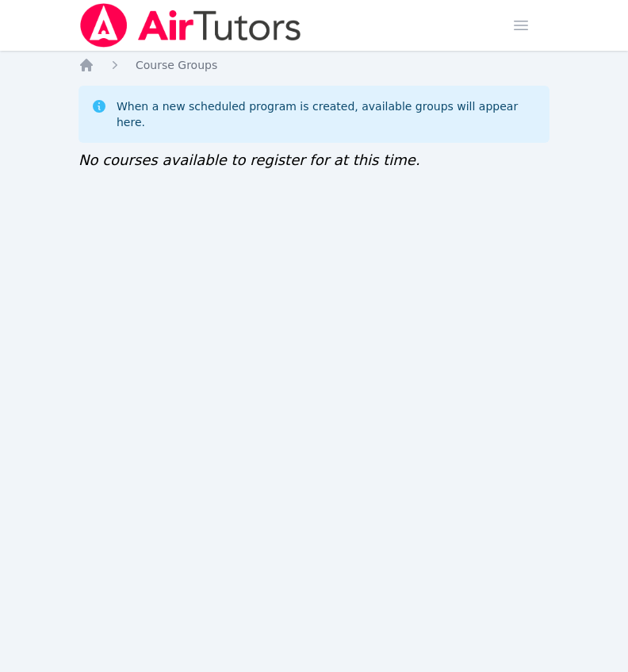 The height and width of the screenshot is (672, 628). What do you see at coordinates (314, 65) in the screenshot?
I see `nav: Breadcrumb` at bounding box center [314, 65].